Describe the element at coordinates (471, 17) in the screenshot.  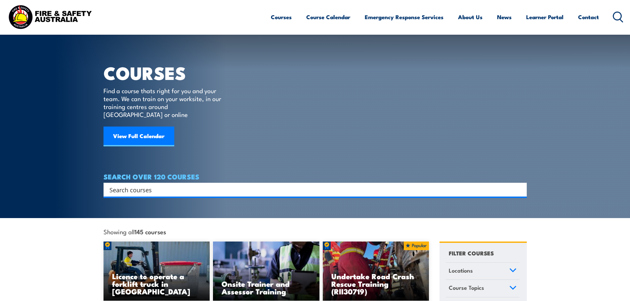
I see `a: About Us` at that location.